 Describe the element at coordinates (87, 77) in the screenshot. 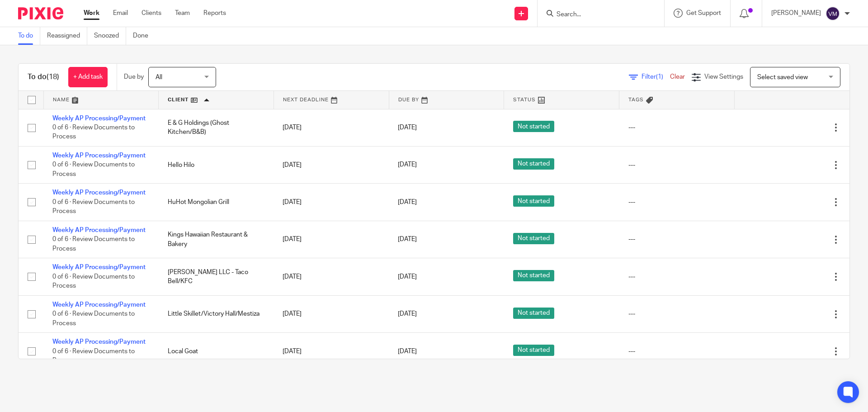

I see `a: + Add task` at that location.